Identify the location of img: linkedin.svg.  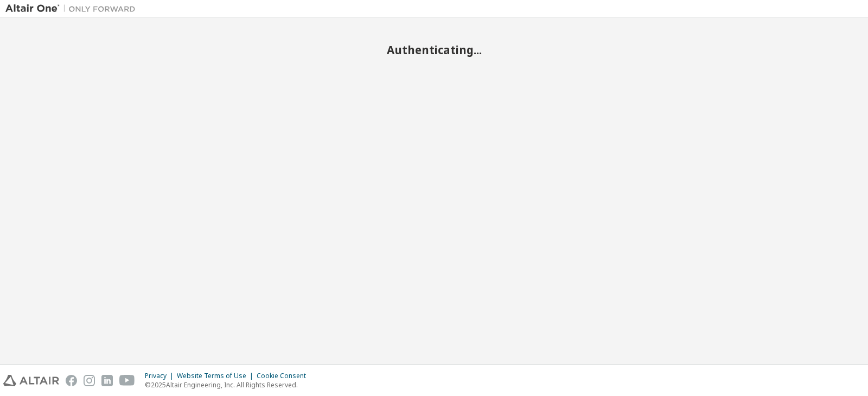
(107, 380).